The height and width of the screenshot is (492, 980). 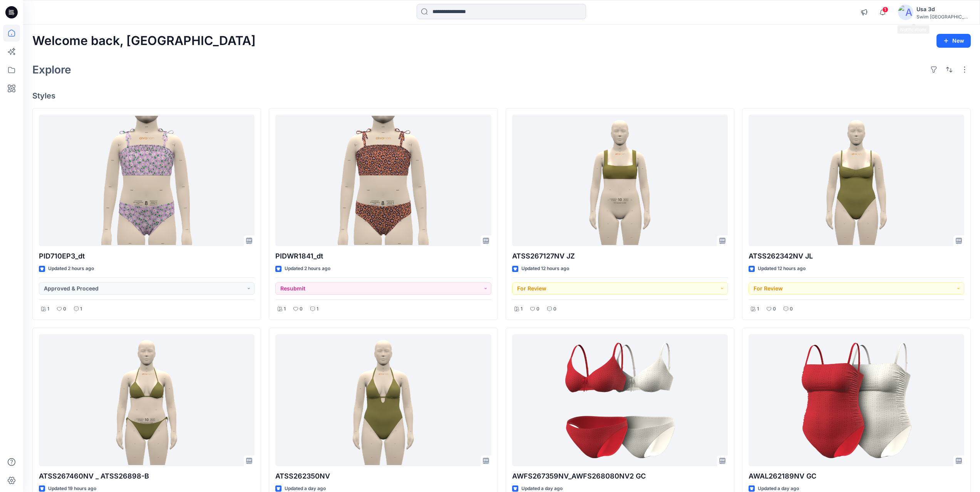 What do you see at coordinates (147, 477) in the screenshot?
I see `p: ATSS267460NV _ ATSS26898-B` at bounding box center [147, 477].